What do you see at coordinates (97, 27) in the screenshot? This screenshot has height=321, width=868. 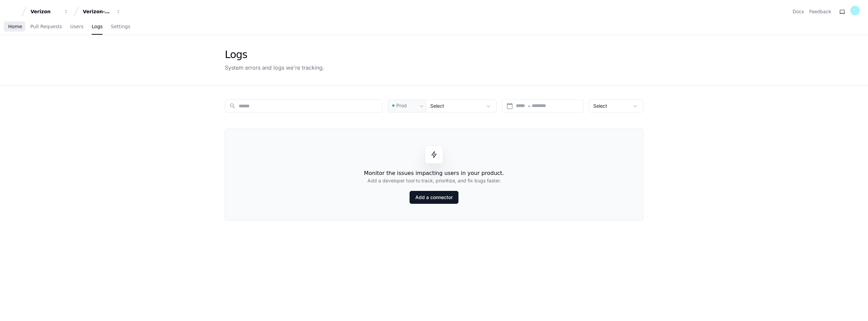 I see `a: Logs` at bounding box center [97, 27].